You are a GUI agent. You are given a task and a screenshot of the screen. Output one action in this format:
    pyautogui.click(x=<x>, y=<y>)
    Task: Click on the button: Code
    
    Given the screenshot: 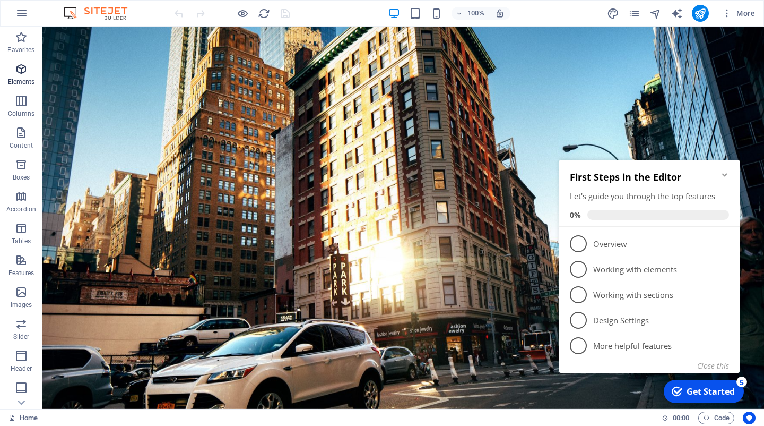 What is the action you would take?
    pyautogui.click(x=717, y=418)
    